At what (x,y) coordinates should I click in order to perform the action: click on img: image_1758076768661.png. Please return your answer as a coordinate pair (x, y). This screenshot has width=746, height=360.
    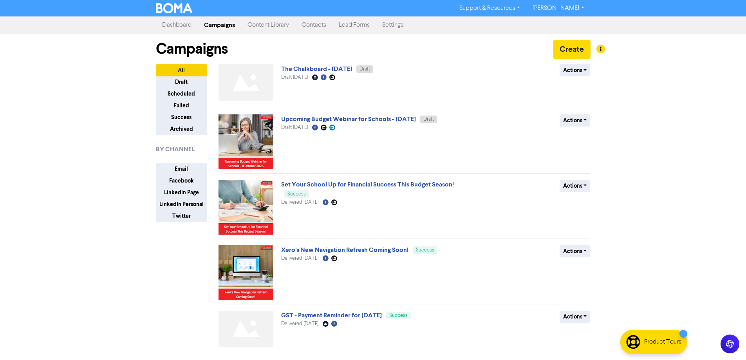
    Looking at the image, I should click on (246, 142).